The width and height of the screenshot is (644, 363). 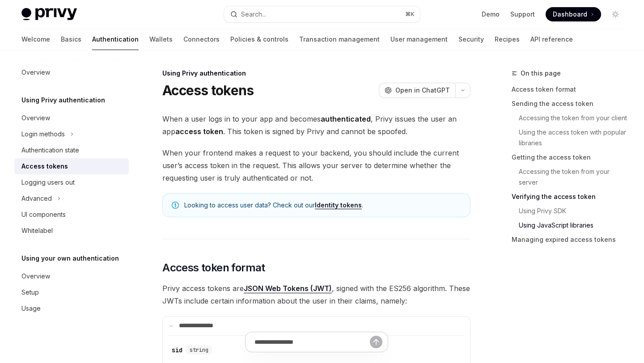 I want to click on a: Verifying the access token, so click(x=571, y=197).